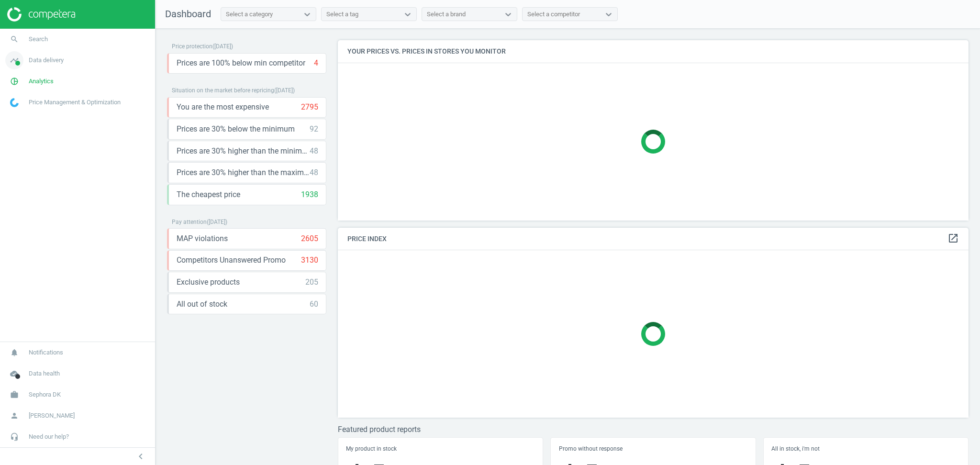  Describe the element at coordinates (42, 81) in the screenshot. I see `span: Analytics` at that location.